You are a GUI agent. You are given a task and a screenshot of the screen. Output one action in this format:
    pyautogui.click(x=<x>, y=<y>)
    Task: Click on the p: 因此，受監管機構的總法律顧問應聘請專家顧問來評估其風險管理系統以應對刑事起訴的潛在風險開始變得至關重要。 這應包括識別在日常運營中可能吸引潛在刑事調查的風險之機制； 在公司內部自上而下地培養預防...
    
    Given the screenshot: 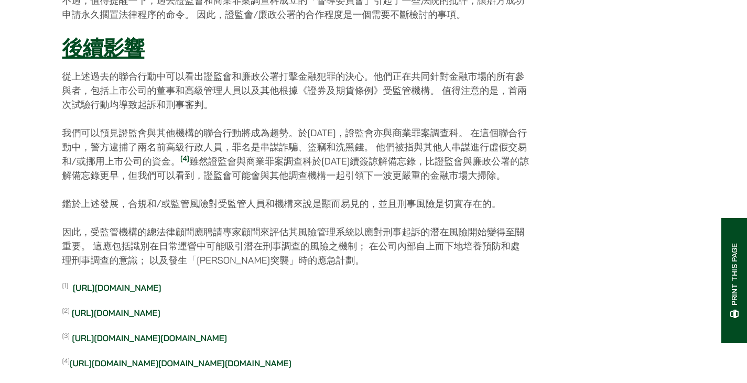 What is the action you would take?
    pyautogui.click(x=295, y=246)
    